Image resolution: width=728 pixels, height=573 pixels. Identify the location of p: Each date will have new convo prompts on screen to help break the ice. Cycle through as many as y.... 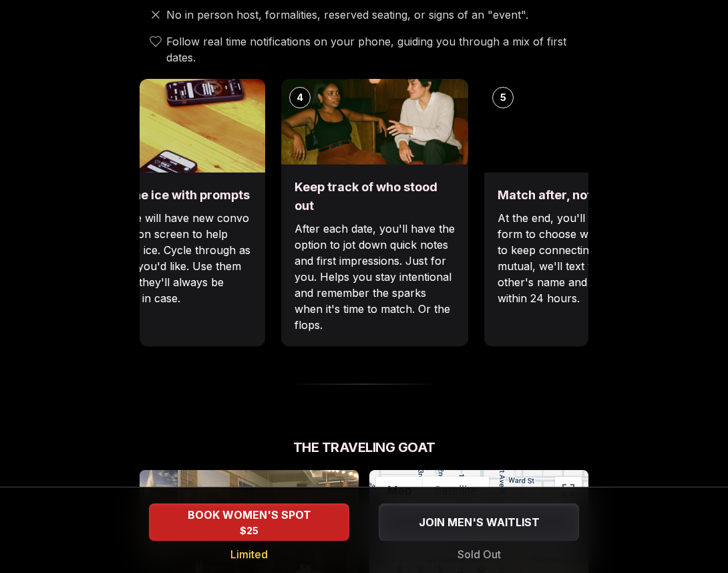
(172, 258).